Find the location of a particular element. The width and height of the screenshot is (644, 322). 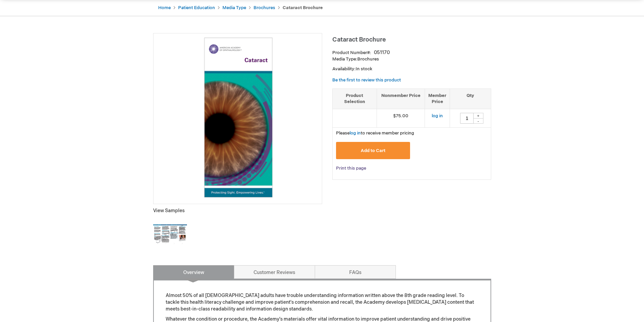

a: Media Type is located at coordinates (234, 8).